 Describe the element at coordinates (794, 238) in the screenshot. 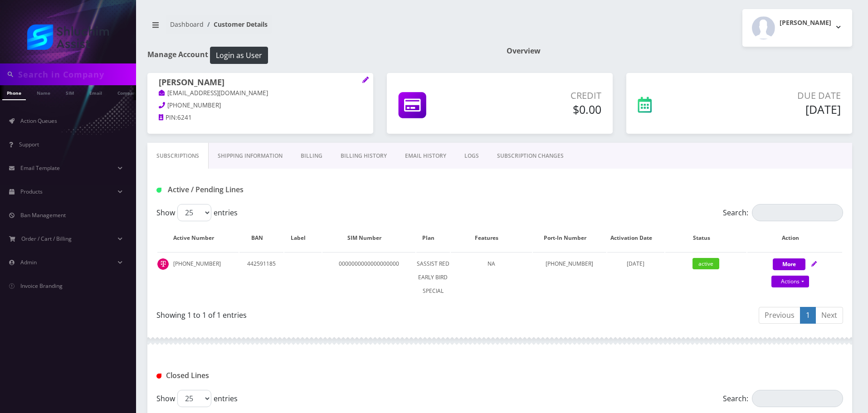

I see `th: Action: activate to sort column ascending` at that location.